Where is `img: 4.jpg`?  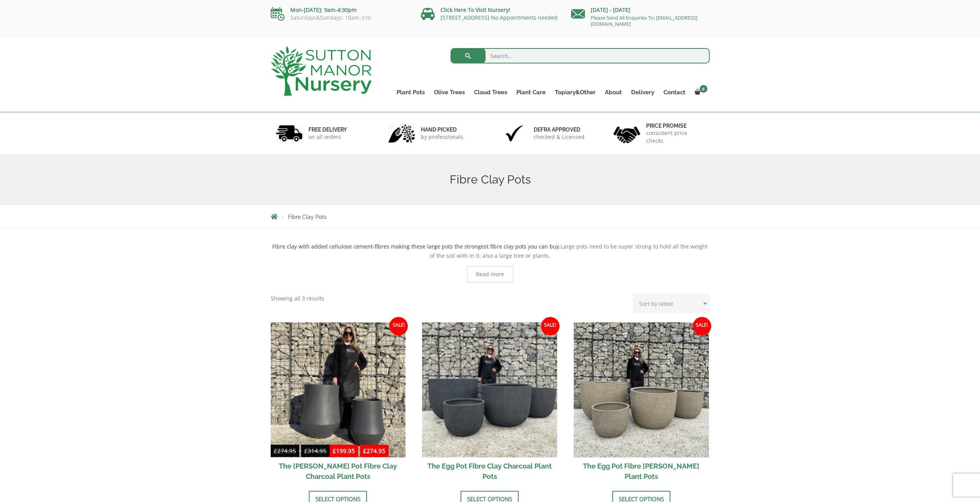
img: 4.jpg is located at coordinates (627, 133).